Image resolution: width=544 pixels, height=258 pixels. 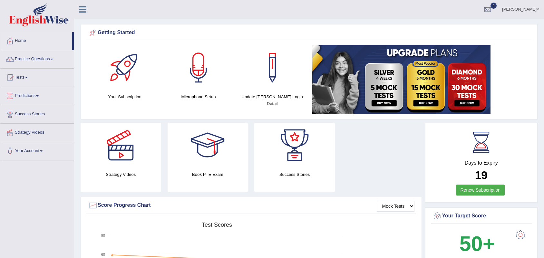 What do you see at coordinates (251, 206) in the screenshot?
I see `div: Score Progress Chart` at bounding box center [251, 206].